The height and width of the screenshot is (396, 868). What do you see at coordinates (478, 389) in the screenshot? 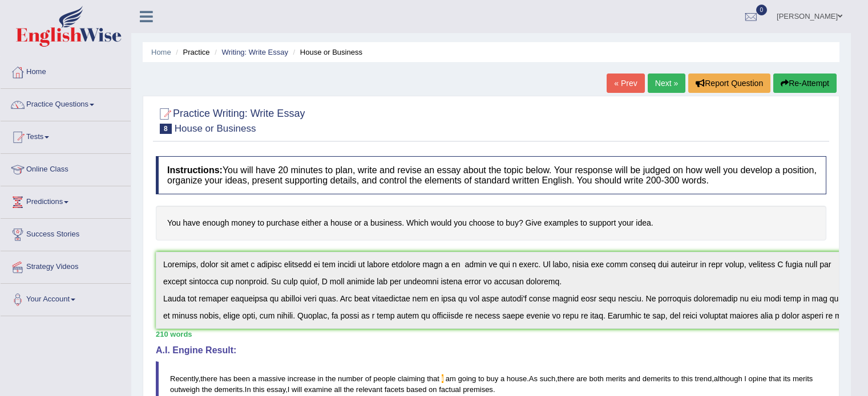
I see `span: premises` at bounding box center [478, 389].